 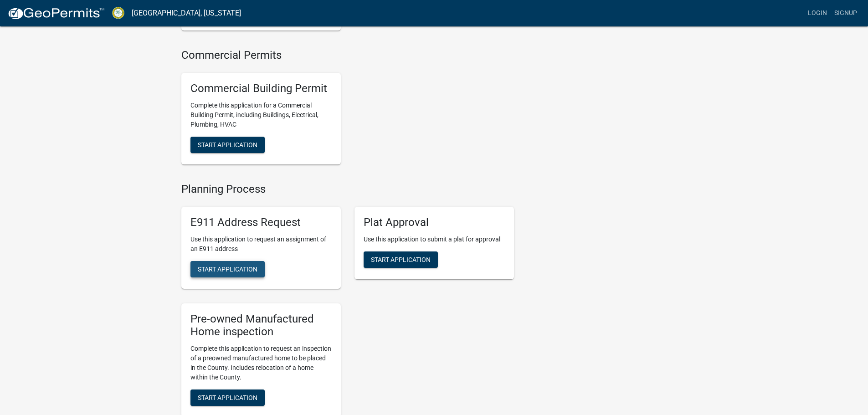 I want to click on h5: Commercial Building Permit, so click(x=261, y=88).